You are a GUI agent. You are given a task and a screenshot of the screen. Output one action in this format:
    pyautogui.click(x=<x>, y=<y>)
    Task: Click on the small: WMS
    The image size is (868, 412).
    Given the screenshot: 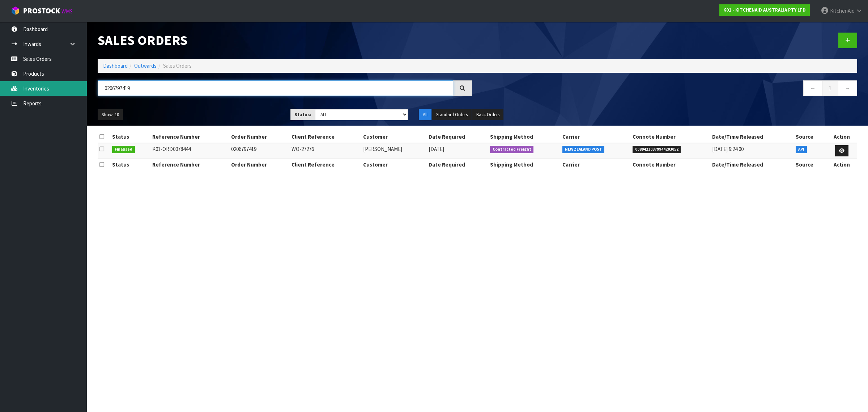 What is the action you would take?
    pyautogui.click(x=67, y=11)
    